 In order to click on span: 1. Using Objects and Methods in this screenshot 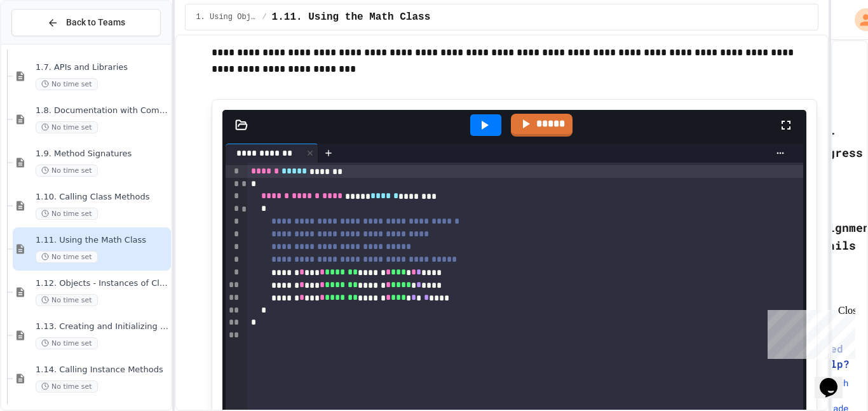, I will do `click(226, 17)`.